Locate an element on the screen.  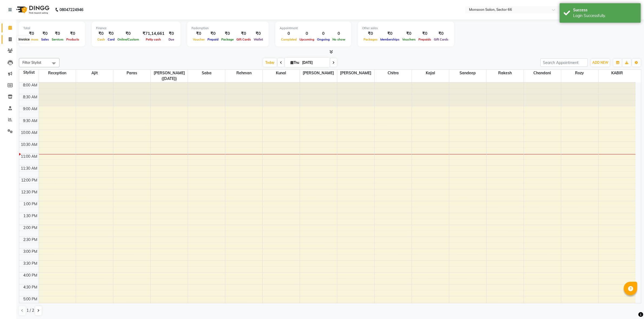
span: Sandeep is located at coordinates (468, 73).